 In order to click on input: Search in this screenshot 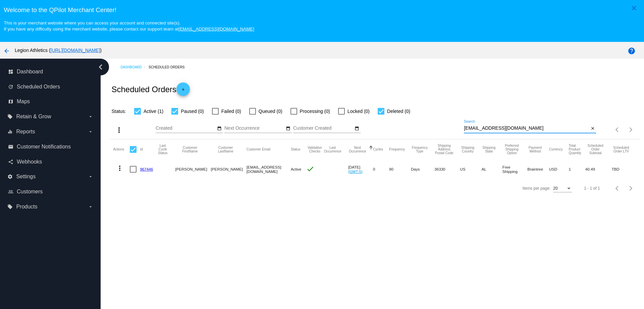, I will do `click(526, 129)`.